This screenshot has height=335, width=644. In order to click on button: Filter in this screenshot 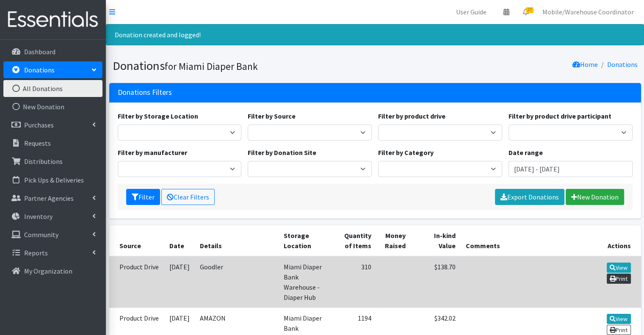, I will do `click(143, 197)`.